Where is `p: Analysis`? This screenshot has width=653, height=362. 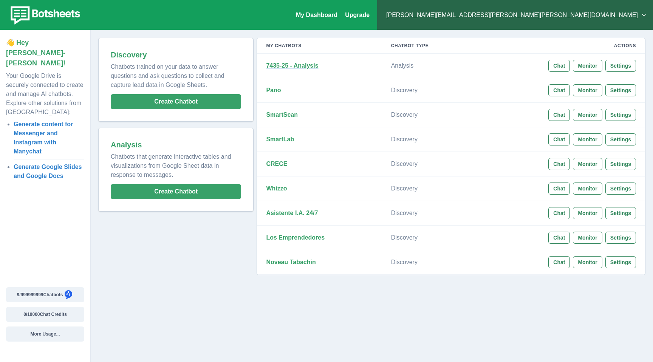 p: Analysis is located at coordinates (428, 66).